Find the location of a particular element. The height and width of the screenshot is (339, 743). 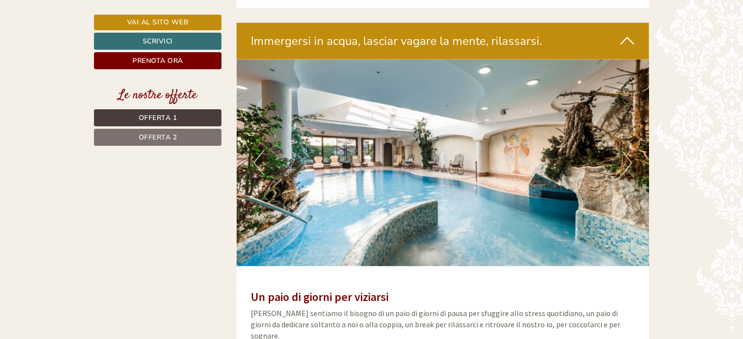

a: Vai al sito web is located at coordinates (158, 22).